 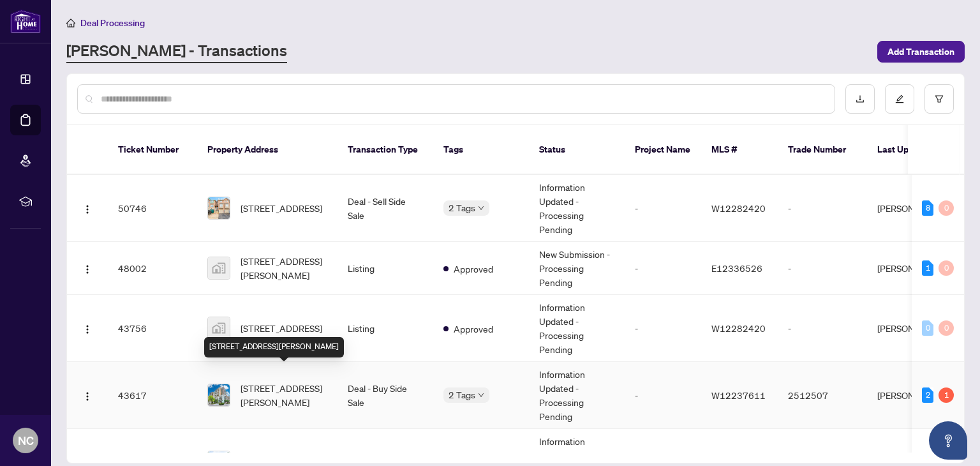 I want to click on td: 50746, so click(x=152, y=208).